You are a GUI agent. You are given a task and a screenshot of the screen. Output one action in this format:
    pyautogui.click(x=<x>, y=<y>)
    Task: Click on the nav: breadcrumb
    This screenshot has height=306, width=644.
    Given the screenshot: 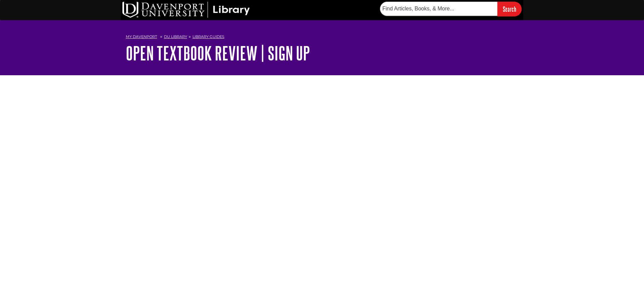 What is the action you would take?
    pyautogui.click(x=322, y=38)
    